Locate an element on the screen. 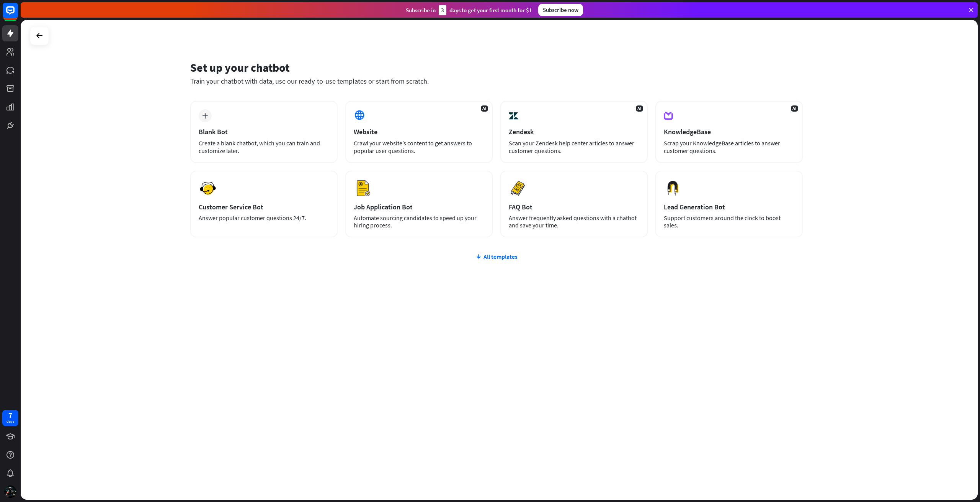  div: Set up your chatbot is located at coordinates (496, 68).